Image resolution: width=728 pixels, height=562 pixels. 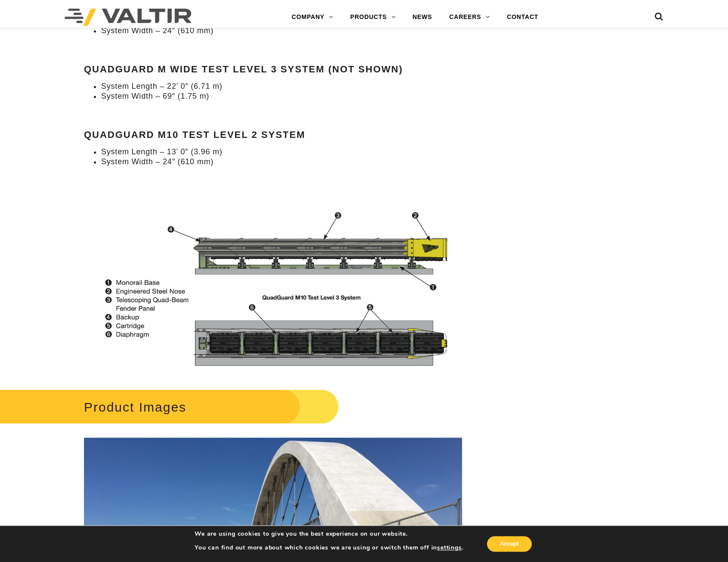 What do you see at coordinates (423, 17) in the screenshot?
I see `a: NEWS` at bounding box center [423, 17].